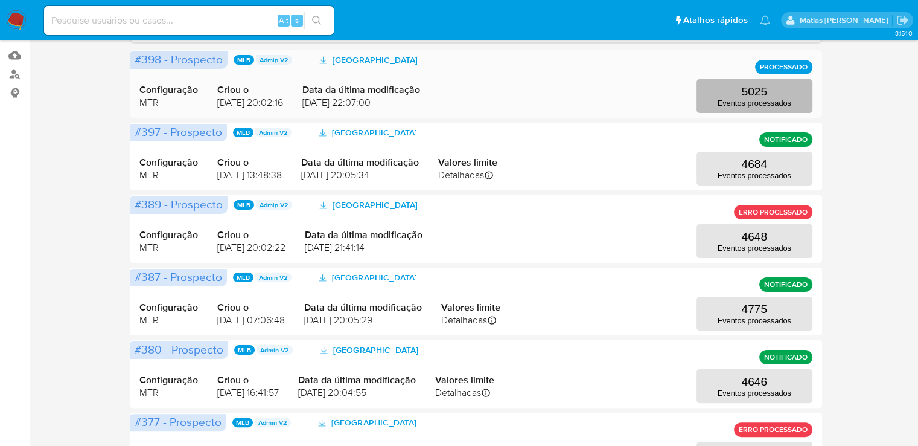 The image size is (918, 446). What do you see at coordinates (765, 20) in the screenshot?
I see `a: Notificações` at bounding box center [765, 20].